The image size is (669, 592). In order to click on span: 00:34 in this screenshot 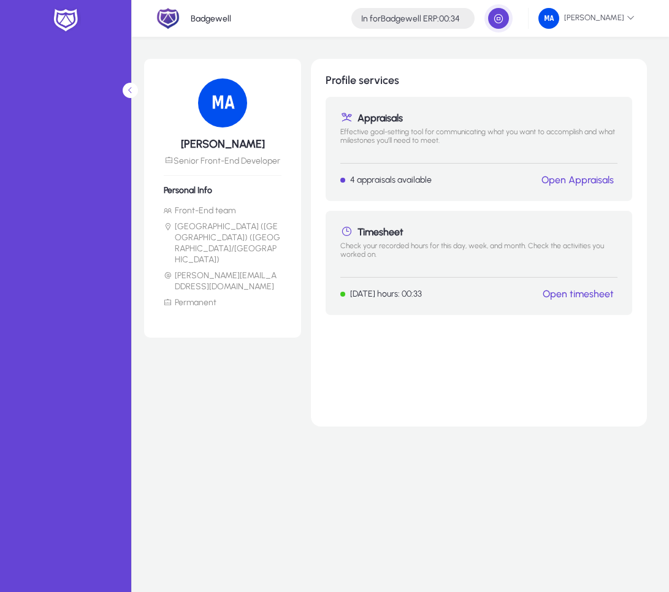, I will do `click(449, 18)`.